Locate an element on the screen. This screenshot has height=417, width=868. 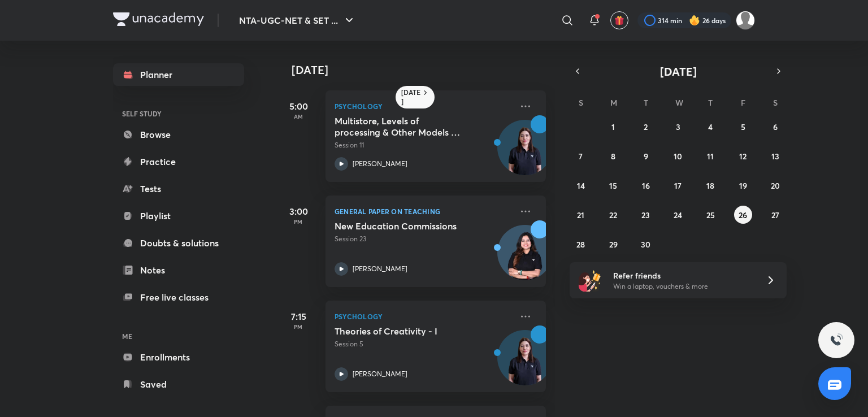
h5: Multistore, Levels of processing & Other Models of Memory is located at coordinates (404, 127).